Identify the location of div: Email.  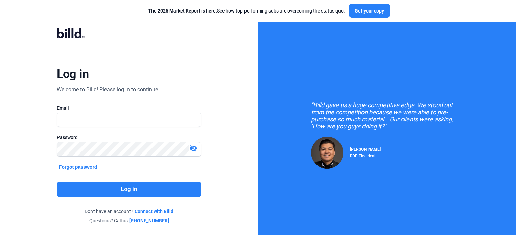
(129, 108).